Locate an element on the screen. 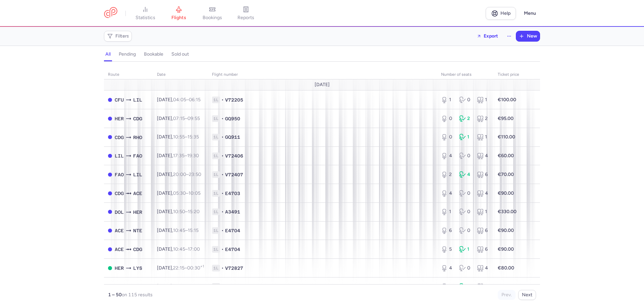  span: flights is located at coordinates (179, 18).